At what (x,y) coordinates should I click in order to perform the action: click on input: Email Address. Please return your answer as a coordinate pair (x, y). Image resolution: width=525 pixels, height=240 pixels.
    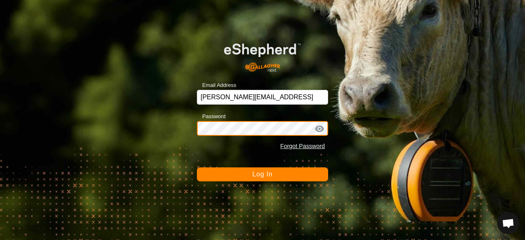
    Looking at the image, I should click on (262, 97).